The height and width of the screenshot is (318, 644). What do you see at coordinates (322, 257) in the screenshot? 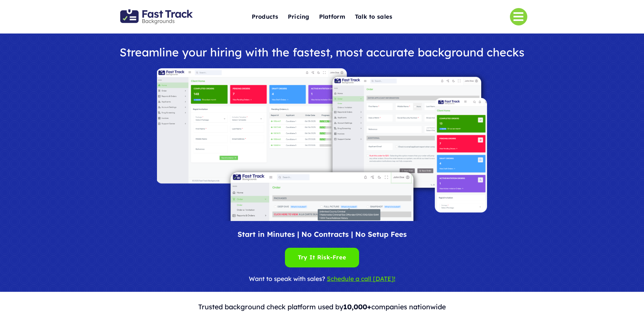
I see `a: Try It Risk-Free` at bounding box center [322, 257].